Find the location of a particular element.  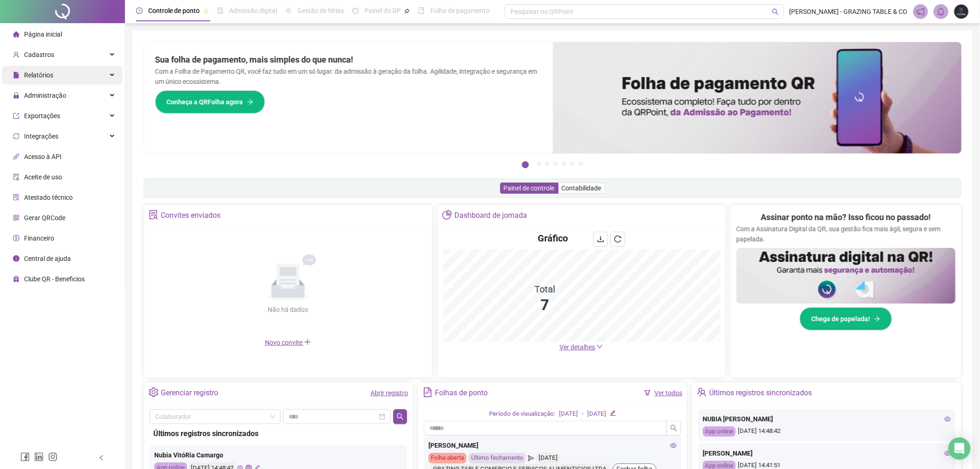

span: Ver detalhes is located at coordinates (577, 347).